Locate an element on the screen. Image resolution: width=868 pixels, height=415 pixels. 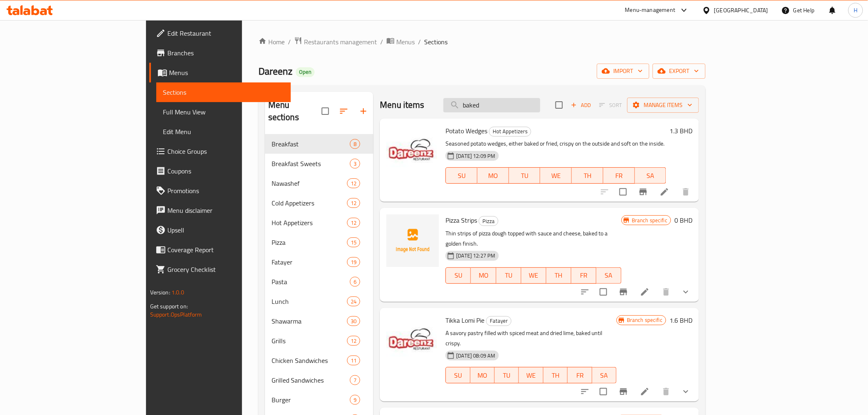
span: Grills is located at coordinates (309, 341).